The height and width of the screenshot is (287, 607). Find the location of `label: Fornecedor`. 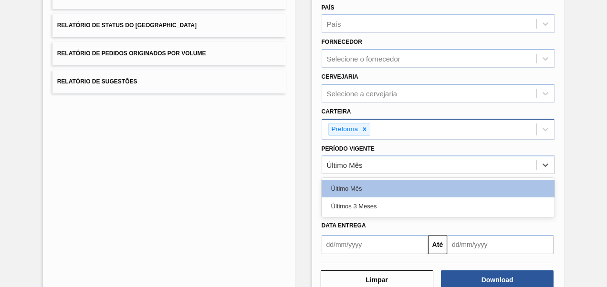

label: Fornecedor is located at coordinates (342, 42).